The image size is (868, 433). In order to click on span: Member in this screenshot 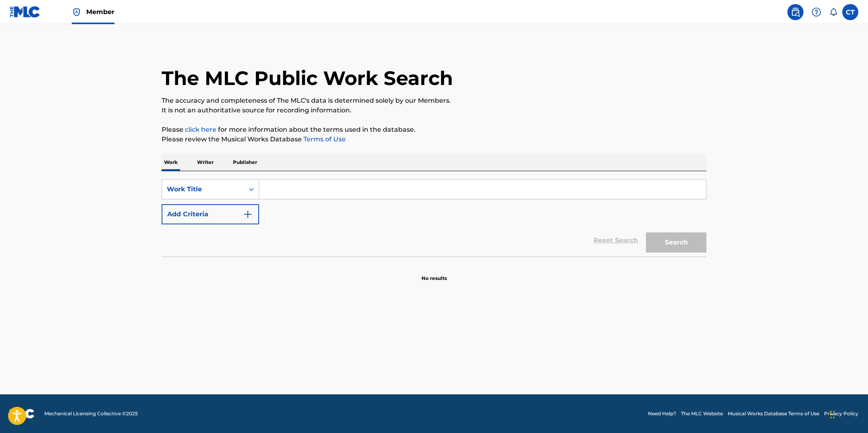, I will do `click(100, 11)`.